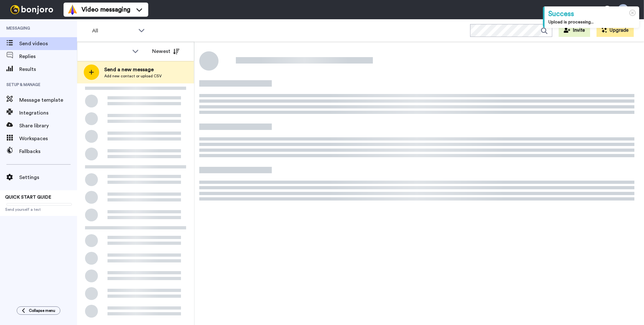 The image size is (644, 325). I want to click on span: Send yourself a test, so click(38, 209).